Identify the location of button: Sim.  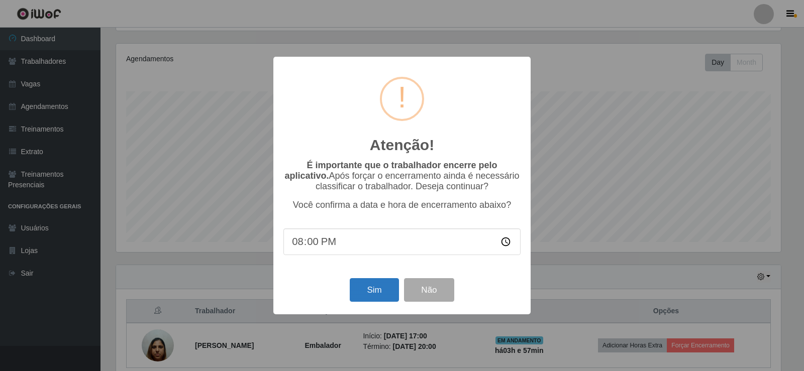
(374, 290).